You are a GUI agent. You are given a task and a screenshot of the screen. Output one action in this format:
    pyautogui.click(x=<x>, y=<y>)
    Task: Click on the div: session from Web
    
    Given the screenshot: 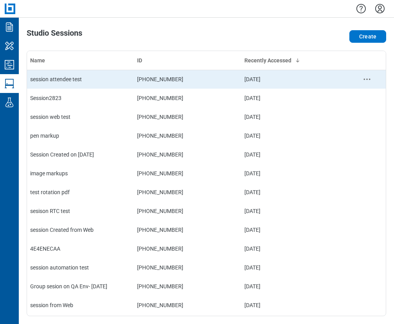 What is the action you would take?
    pyautogui.click(x=80, y=305)
    